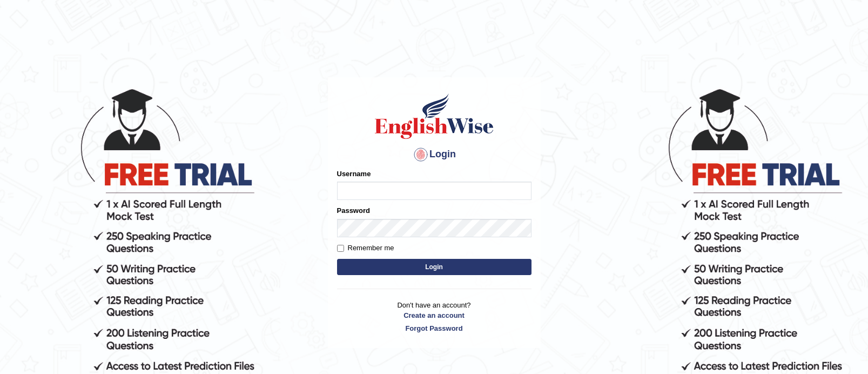 The image size is (868, 374). Describe the element at coordinates (340, 248) in the screenshot. I see `input: Remember me` at that location.